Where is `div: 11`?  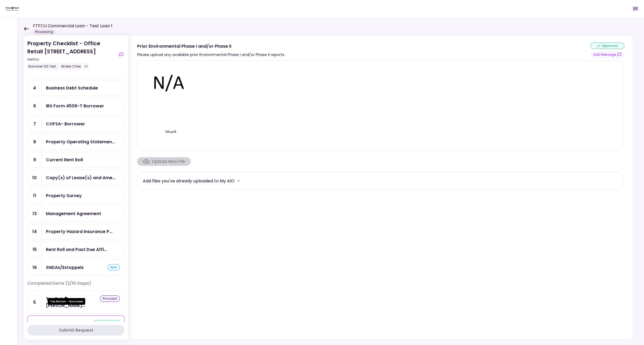 div: 11 is located at coordinates (34, 196).